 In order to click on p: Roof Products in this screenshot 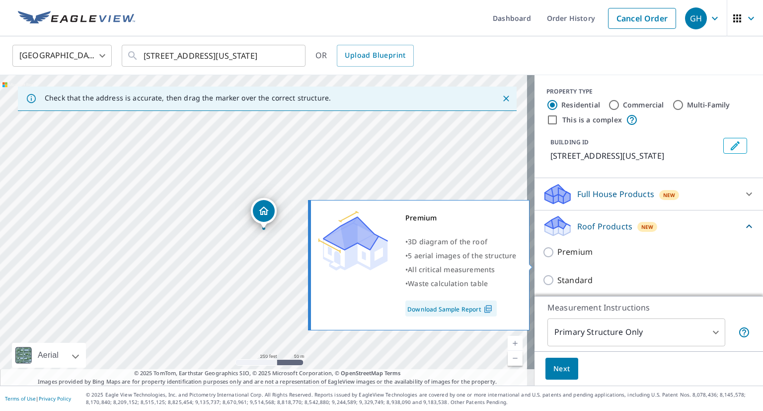, I will do `click(605, 226)`.